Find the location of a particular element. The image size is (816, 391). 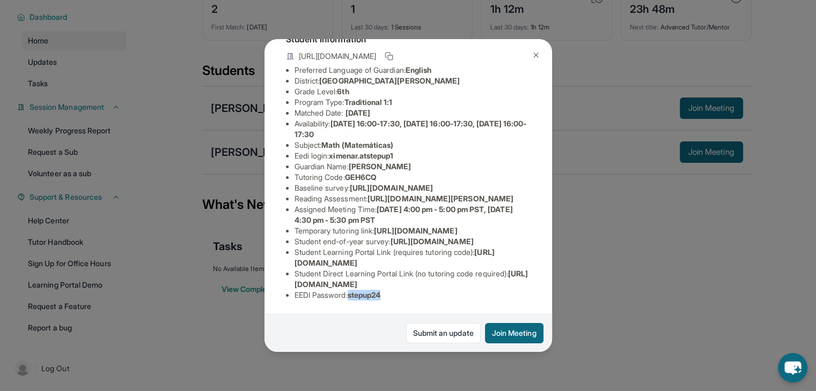

li: Grade Level: is located at coordinates (412, 92).